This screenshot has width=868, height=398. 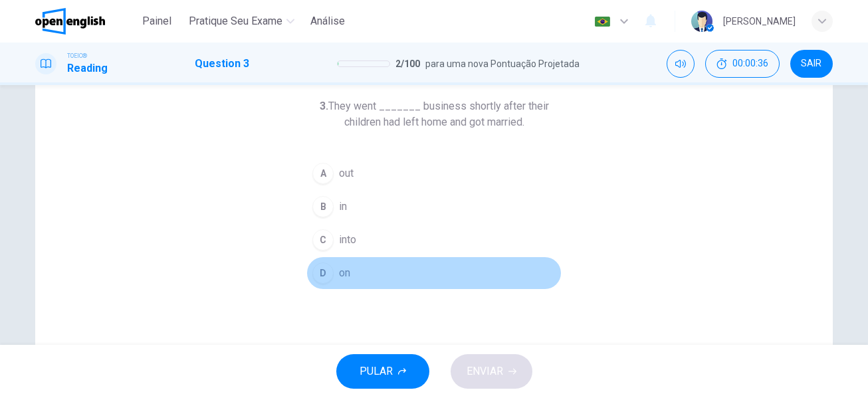 What do you see at coordinates (236, 21) in the screenshot?
I see `span: Pratique seu exame` at bounding box center [236, 21].